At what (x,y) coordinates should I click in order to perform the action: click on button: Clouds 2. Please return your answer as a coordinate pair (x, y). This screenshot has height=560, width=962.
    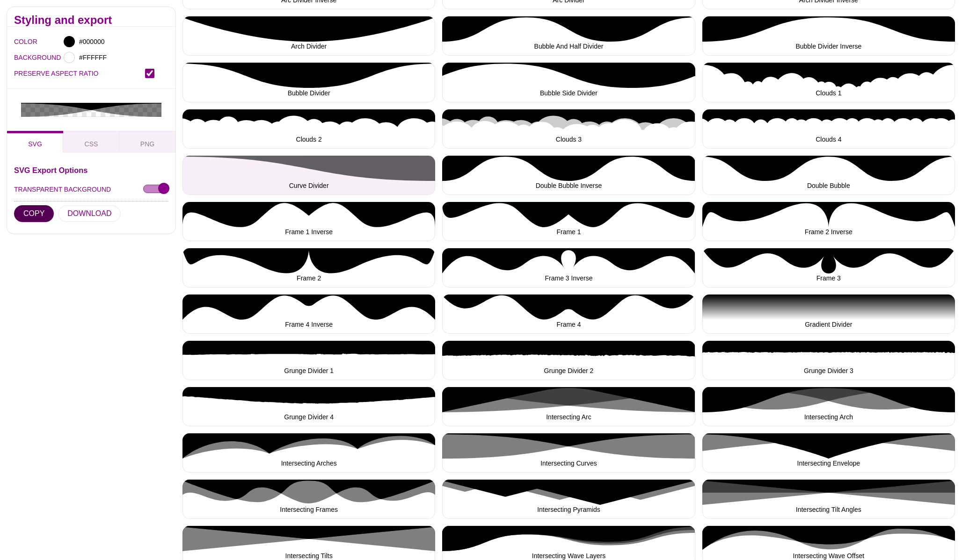
    Looking at the image, I should click on (308, 129).